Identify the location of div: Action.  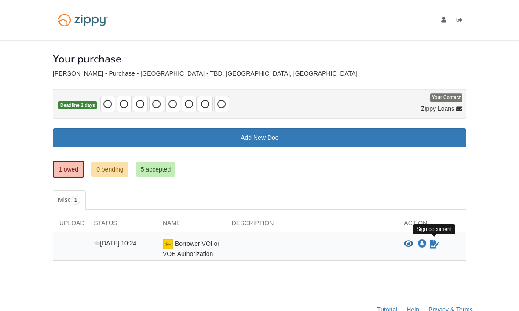
(431, 225).